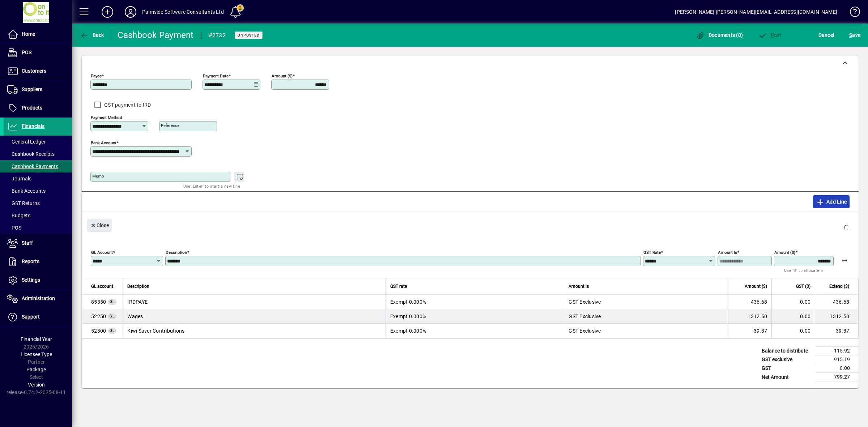 The width and height of the screenshot is (868, 427). Describe the element at coordinates (831, 202) in the screenshot. I see `button: Add Line` at that location.